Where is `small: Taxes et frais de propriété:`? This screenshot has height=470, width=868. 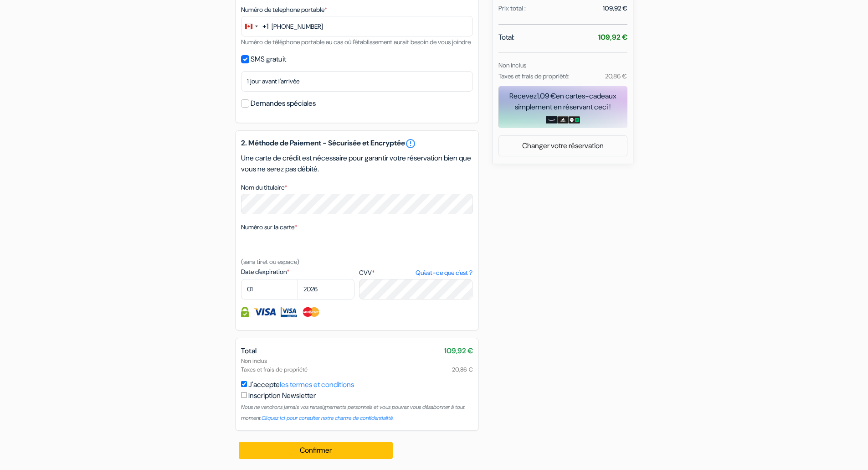 small: Taxes et frais de propriété: is located at coordinates (534, 76).